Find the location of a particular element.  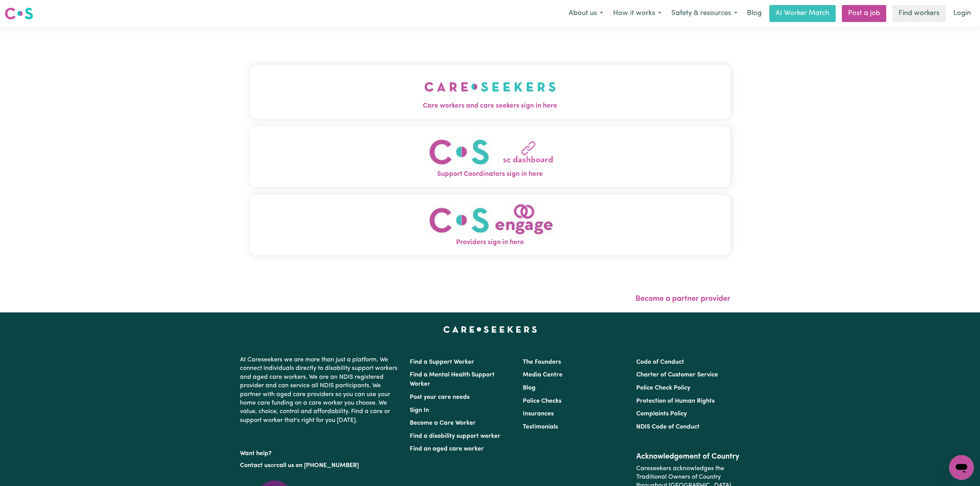

a: Careseekers logo is located at coordinates (19, 13).